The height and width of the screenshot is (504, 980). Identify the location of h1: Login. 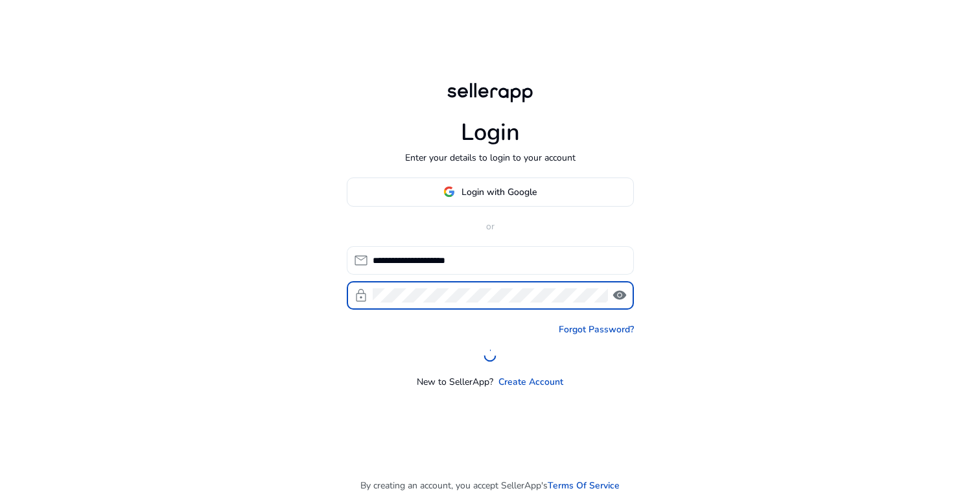
(490, 132).